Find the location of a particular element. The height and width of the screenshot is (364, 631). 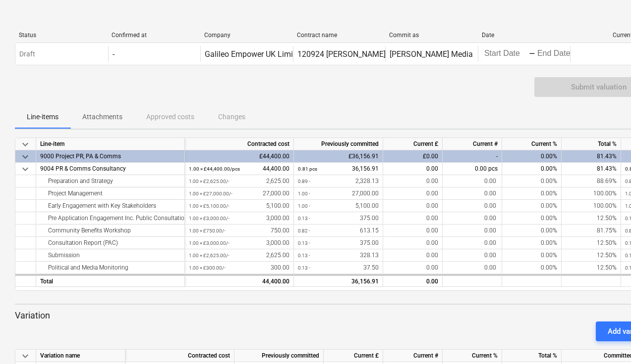

div: Current % is located at coordinates (532, 144).